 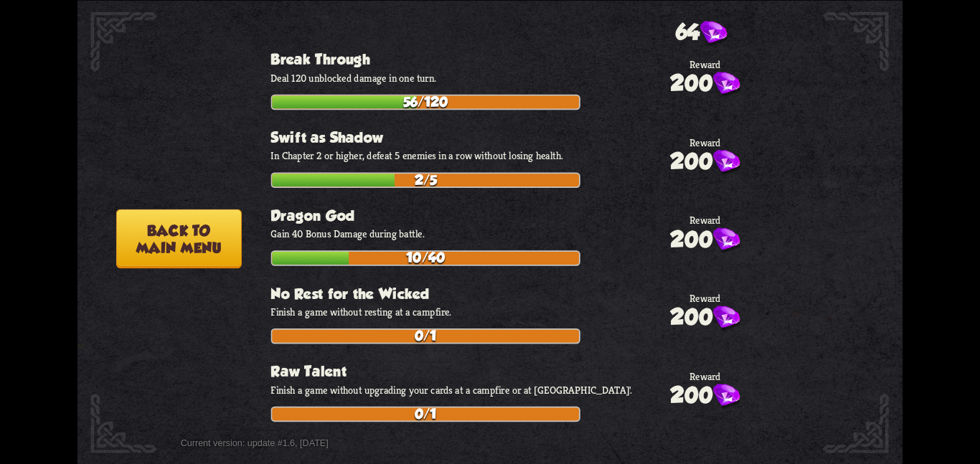 What do you see at coordinates (426, 180) in the screenshot?
I see `div: 2/5` at bounding box center [426, 180].